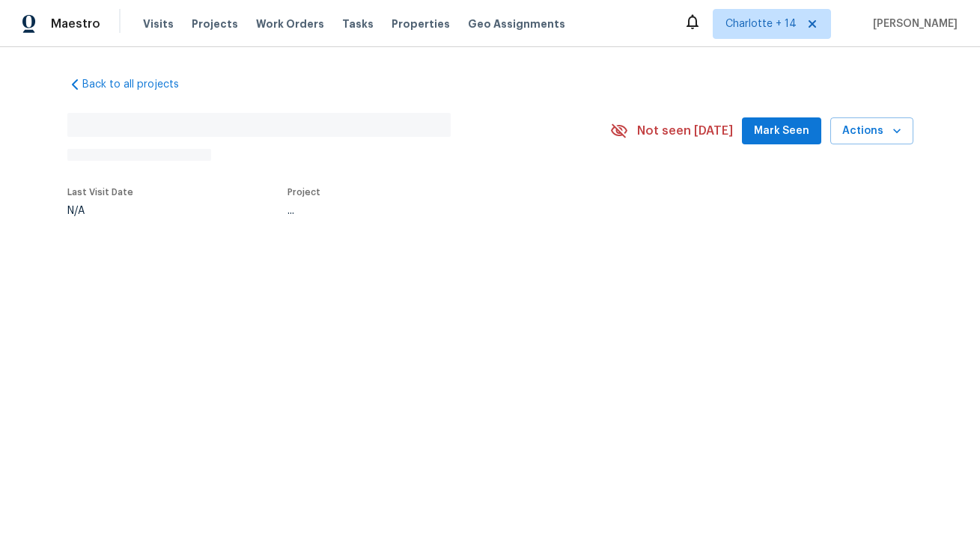  I want to click on button: Actions, so click(872, 131).